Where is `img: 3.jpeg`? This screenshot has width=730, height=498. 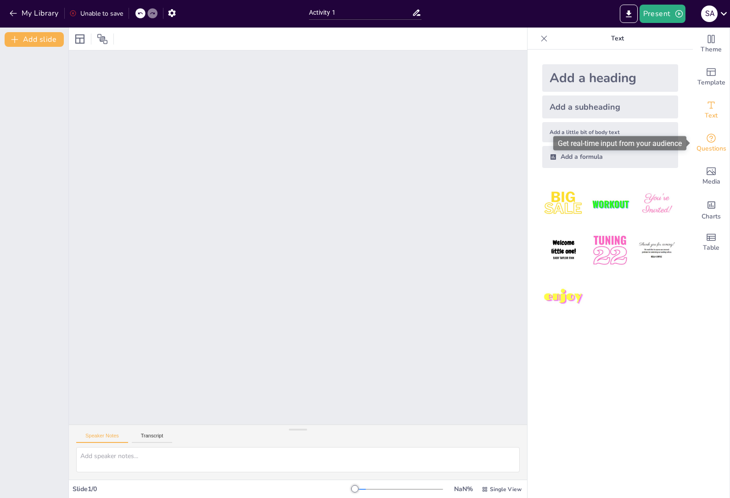
img: 3.jpeg is located at coordinates (657, 204).